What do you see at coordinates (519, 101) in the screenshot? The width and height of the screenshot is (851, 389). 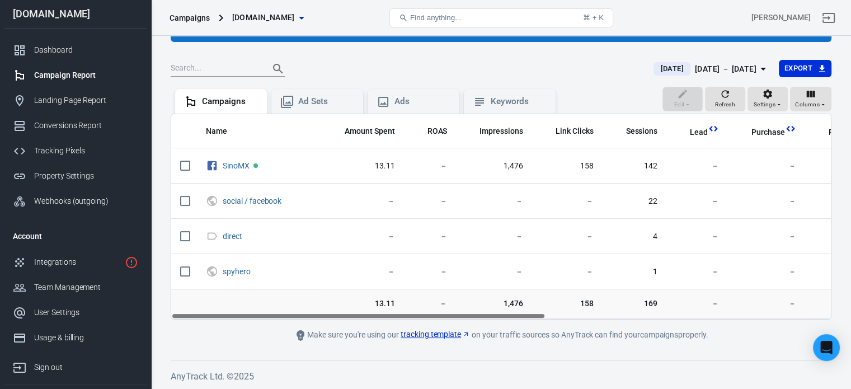 I see `div: Keywords` at bounding box center [519, 101].